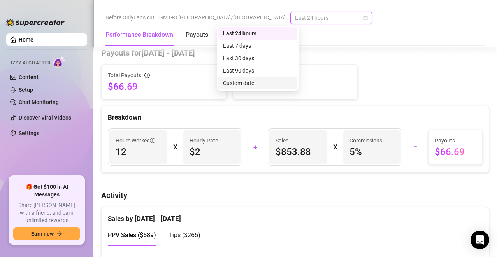  Describe the element at coordinates (138, 152) in the screenshot. I see `span: 12` at that location.